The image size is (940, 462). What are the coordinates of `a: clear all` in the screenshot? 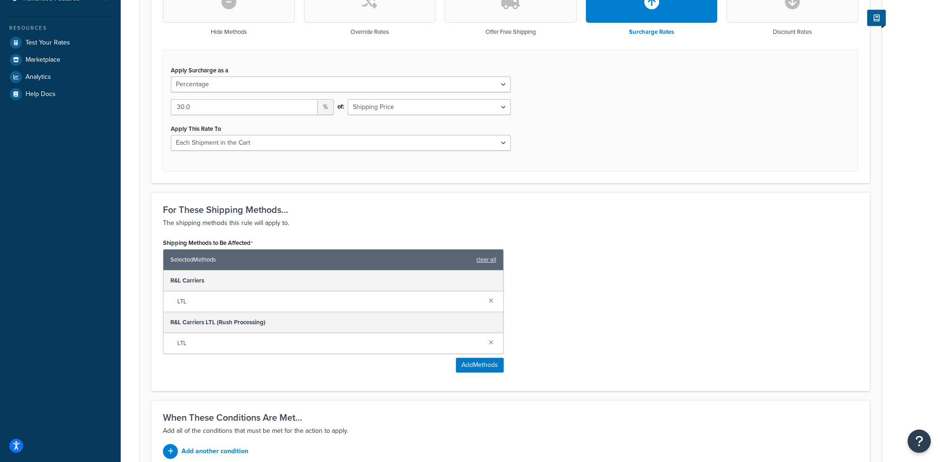 It's located at (486, 260).